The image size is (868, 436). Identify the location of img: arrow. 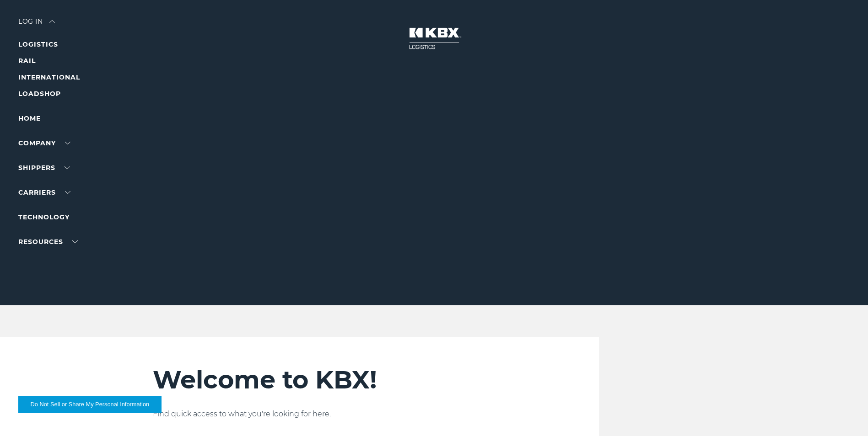
(52, 22).